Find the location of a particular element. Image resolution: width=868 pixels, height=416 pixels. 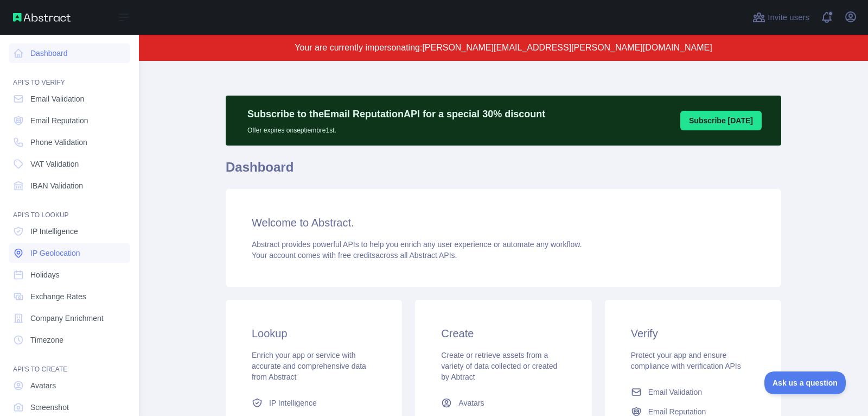

span: Enrich your app or service with accurate and comprehensive data from Abstract is located at coordinates (308, 366).